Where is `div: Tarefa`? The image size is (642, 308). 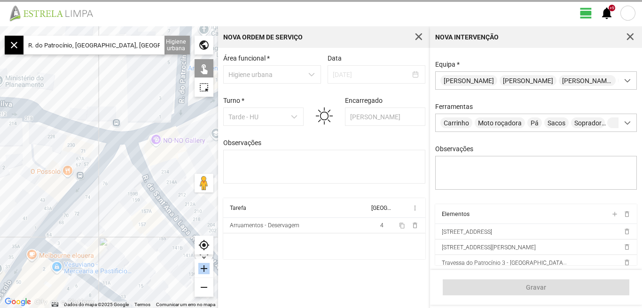
div: Tarefa is located at coordinates (238, 208).